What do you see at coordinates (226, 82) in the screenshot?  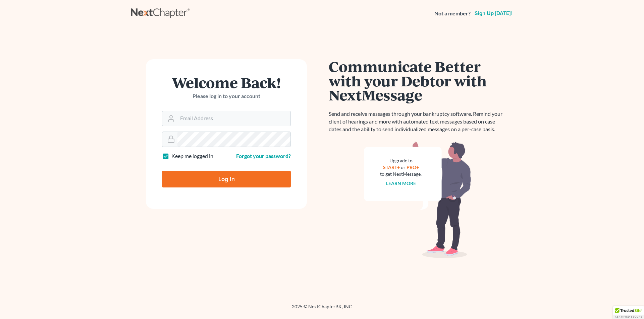 I see `h1: Welcome Back!` at bounding box center [226, 82].